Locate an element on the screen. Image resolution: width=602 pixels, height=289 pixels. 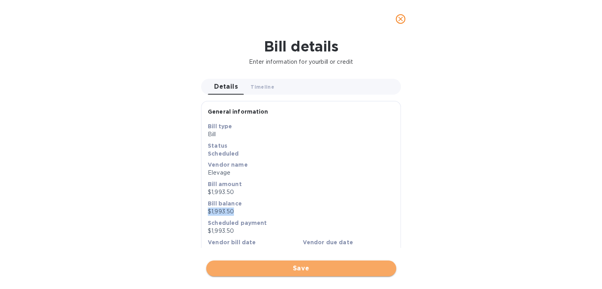
button: Save is located at coordinates (301, 268).